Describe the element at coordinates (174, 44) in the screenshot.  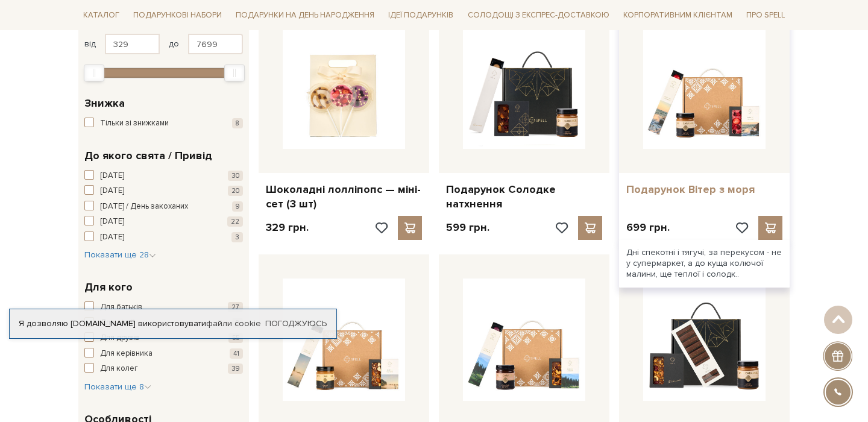
I see `span: до` at that location.